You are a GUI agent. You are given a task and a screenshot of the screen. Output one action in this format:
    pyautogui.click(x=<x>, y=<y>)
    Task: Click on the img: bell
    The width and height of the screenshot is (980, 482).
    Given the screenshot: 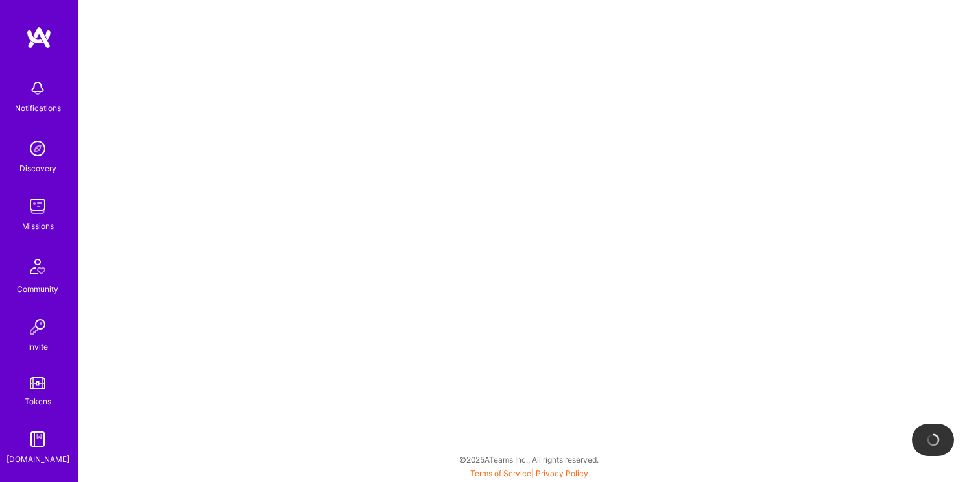 What is the action you would take?
    pyautogui.click(x=38, y=89)
    